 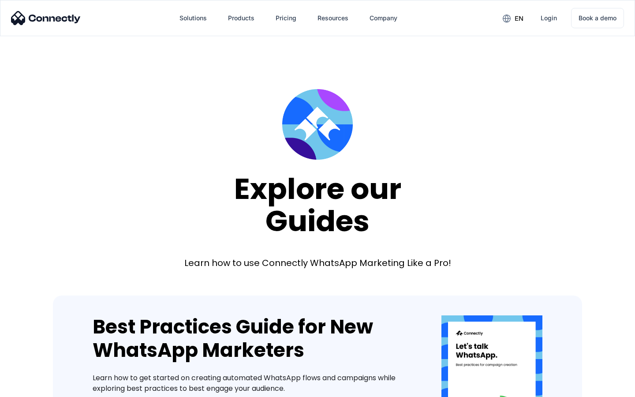 What do you see at coordinates (241, 18) in the screenshot?
I see `div: Products` at bounding box center [241, 18].